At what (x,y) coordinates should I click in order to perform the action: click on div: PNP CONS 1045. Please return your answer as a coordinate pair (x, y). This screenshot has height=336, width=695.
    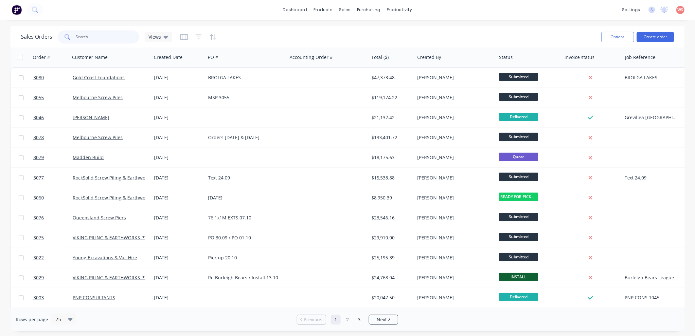
    Looking at the image, I should click on (652, 298).